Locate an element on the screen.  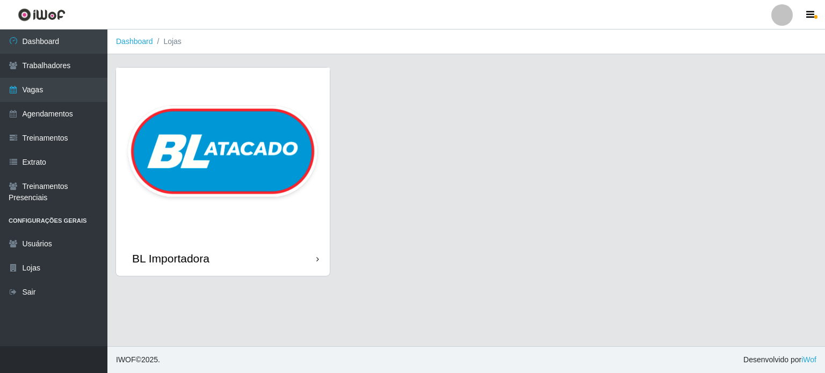
nav: breadcrumb is located at coordinates (466, 42).